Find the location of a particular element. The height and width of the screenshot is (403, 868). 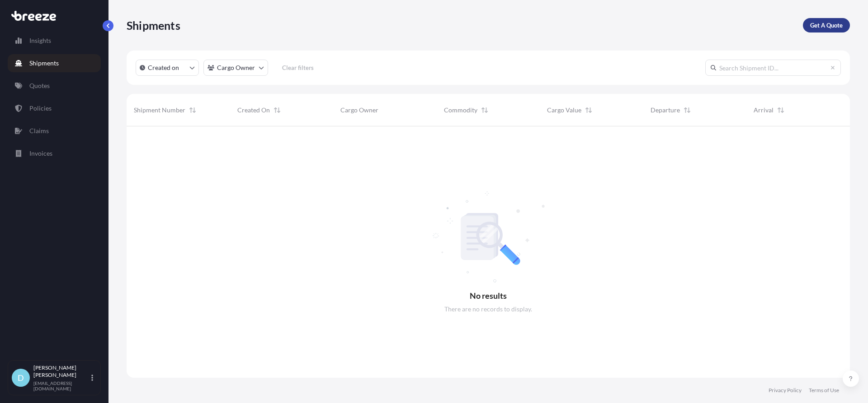

p: Get A Quote is located at coordinates (826, 25).